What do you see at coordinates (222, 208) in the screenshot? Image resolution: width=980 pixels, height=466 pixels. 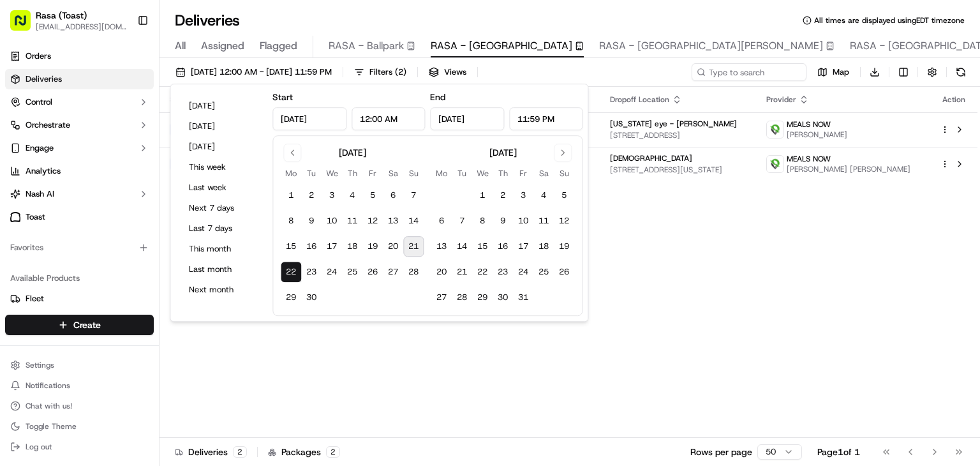 I see `button: Next 7 days` at bounding box center [222, 208].